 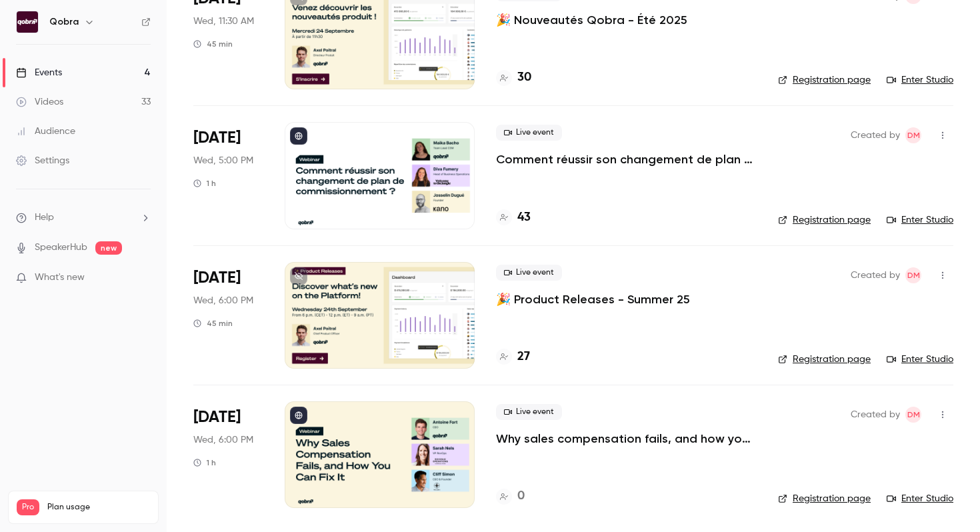 What do you see at coordinates (45, 131) in the screenshot?
I see `div: Audience` at bounding box center [45, 131].